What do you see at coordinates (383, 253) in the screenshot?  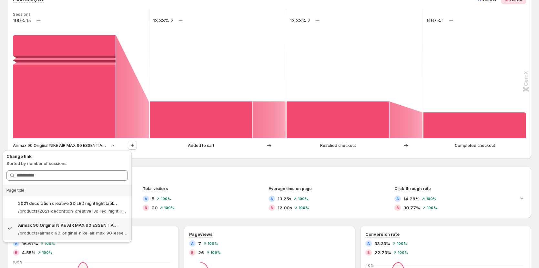 I see `span: 22.73%` at bounding box center [383, 253].